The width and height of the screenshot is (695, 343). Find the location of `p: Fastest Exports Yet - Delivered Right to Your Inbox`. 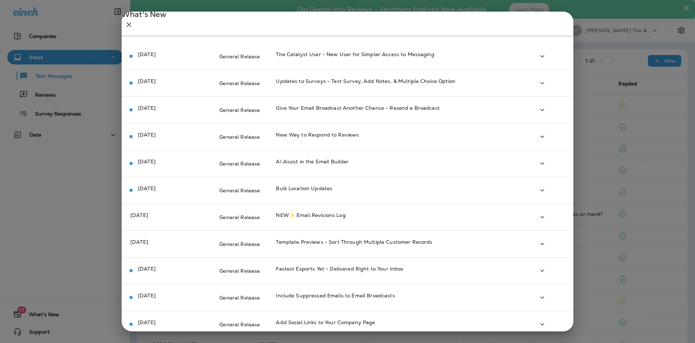

p: Fastest Exports Yet - Delivered Right to Your Inbox is located at coordinates (400, 269).